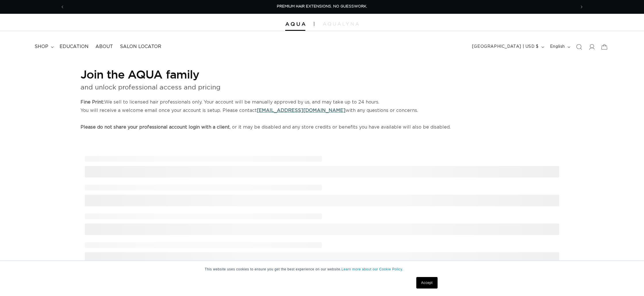 Image resolution: width=644 pixels, height=296 pixels. What do you see at coordinates (372, 270) in the screenshot?
I see `a: Learn more about our Cookie Policy.` at bounding box center [372, 270].